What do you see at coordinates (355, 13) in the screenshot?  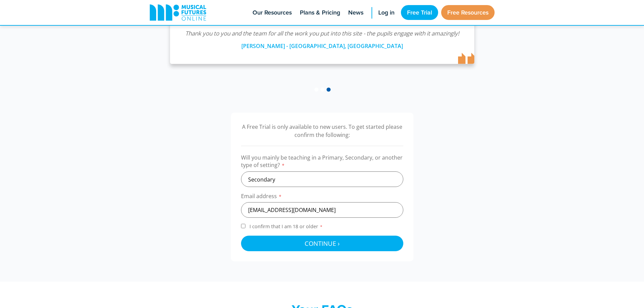 I see `span: News` at bounding box center [355, 13].